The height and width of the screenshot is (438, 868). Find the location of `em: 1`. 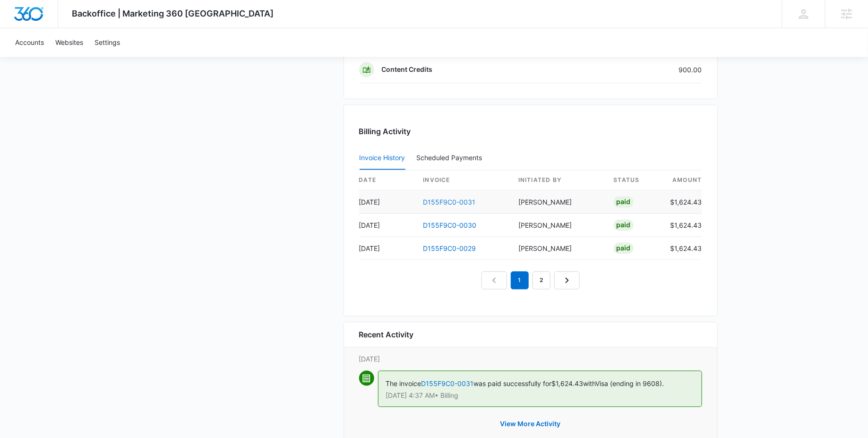

em: 1 is located at coordinates (520, 281).